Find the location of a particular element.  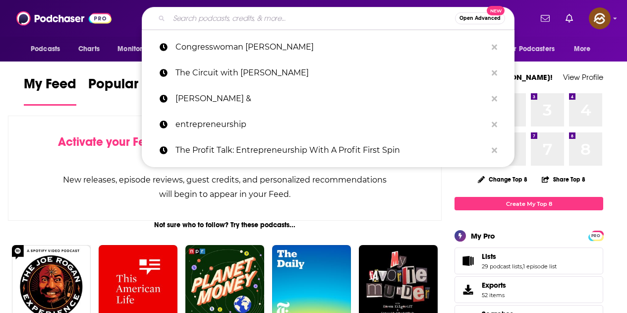

p: entrepreneurship is located at coordinates (331, 124).